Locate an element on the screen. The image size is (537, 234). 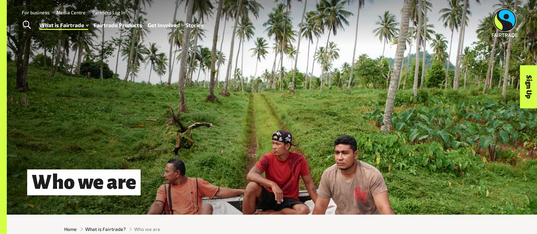
a: Fairtrade Products is located at coordinates (118, 25).